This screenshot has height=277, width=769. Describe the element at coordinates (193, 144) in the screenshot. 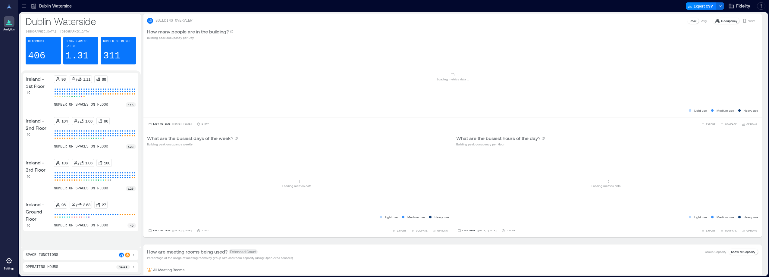

I see `p: Building peak occupancy weekly` at that location.